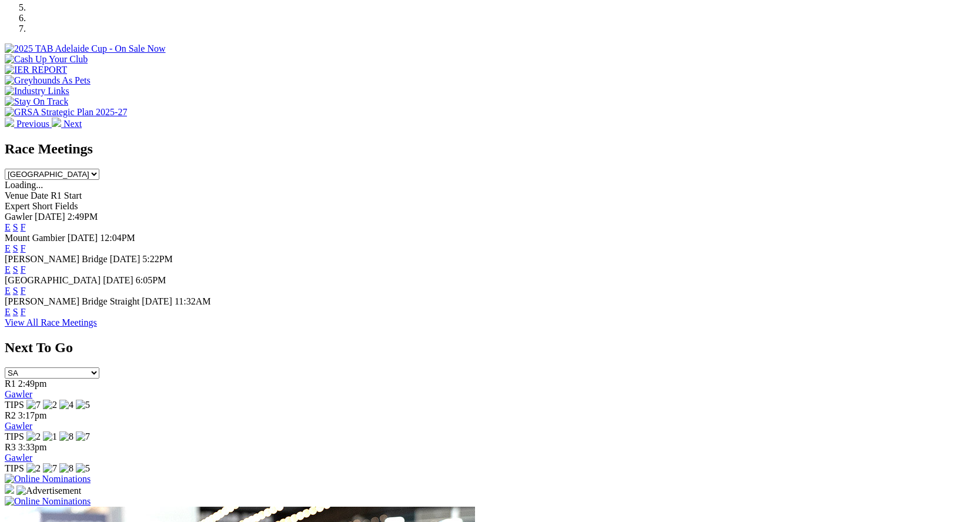  What do you see at coordinates (35, 238) in the screenshot?
I see `span: Mount Gambier` at bounding box center [35, 238].